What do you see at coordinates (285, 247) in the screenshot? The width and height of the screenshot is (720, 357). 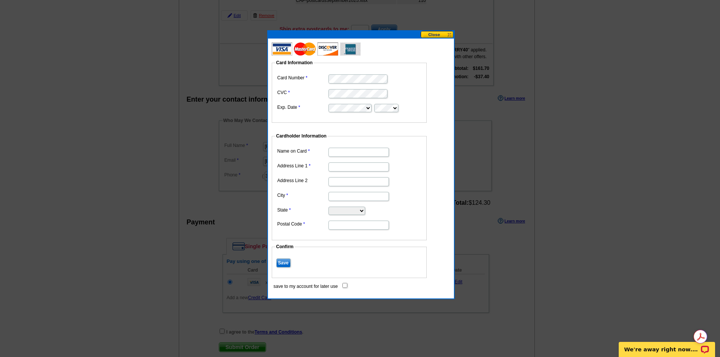 I see `legend: Confirm` at bounding box center [285, 247].